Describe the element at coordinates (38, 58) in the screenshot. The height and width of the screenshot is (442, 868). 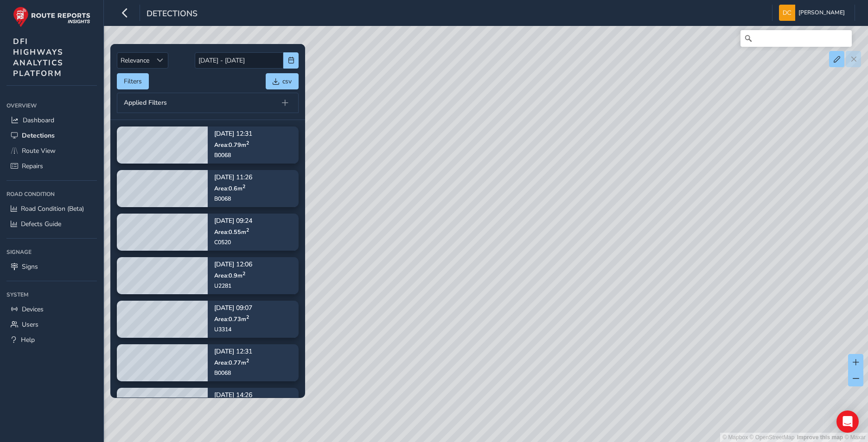
I see `span: DFI HIGHWAYS ANALYTICS PLATFORM` at that location.